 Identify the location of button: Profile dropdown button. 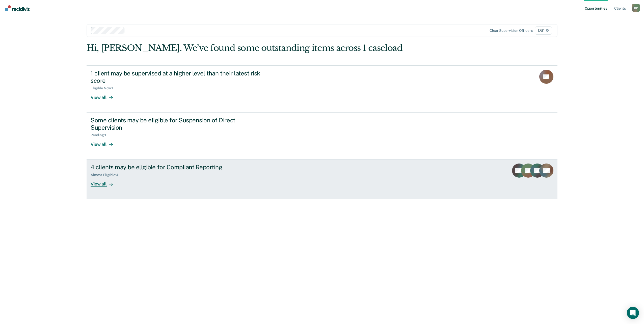
(636, 8).